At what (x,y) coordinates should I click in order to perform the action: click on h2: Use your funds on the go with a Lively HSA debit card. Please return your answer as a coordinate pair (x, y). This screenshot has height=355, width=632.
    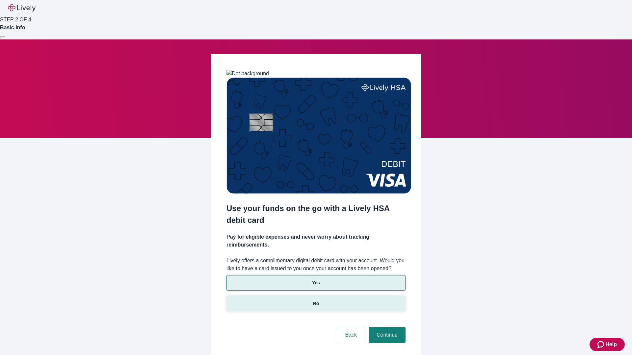
    Looking at the image, I should click on (316, 214).